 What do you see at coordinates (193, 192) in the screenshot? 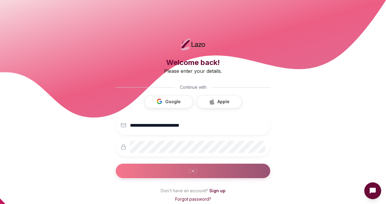
I see `p: Don't have an account?` at bounding box center [193, 192].